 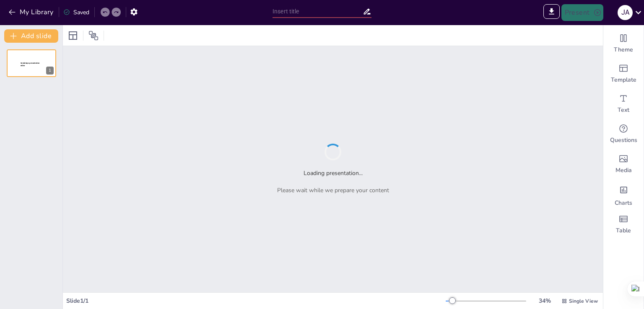 What do you see at coordinates (624, 203) in the screenshot?
I see `span: Charts` at bounding box center [624, 203].